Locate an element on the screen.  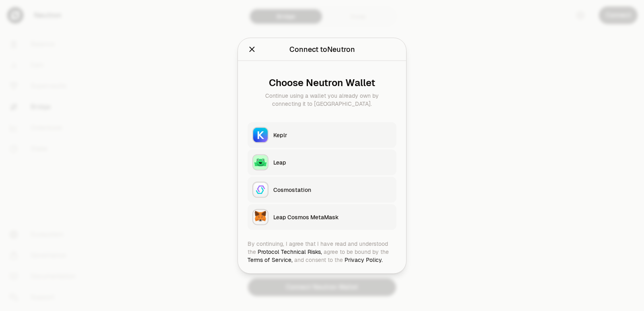
a: Protocol Technical Risks, is located at coordinates (290, 251).